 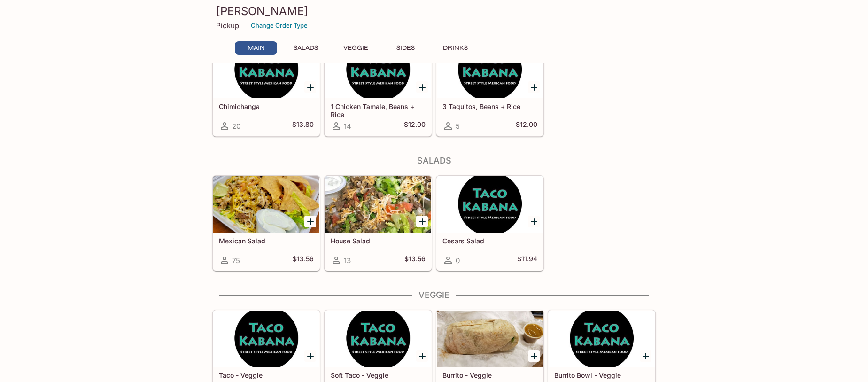 What do you see at coordinates (434, 295) in the screenshot?
I see `h4: Veggie` at bounding box center [434, 295].